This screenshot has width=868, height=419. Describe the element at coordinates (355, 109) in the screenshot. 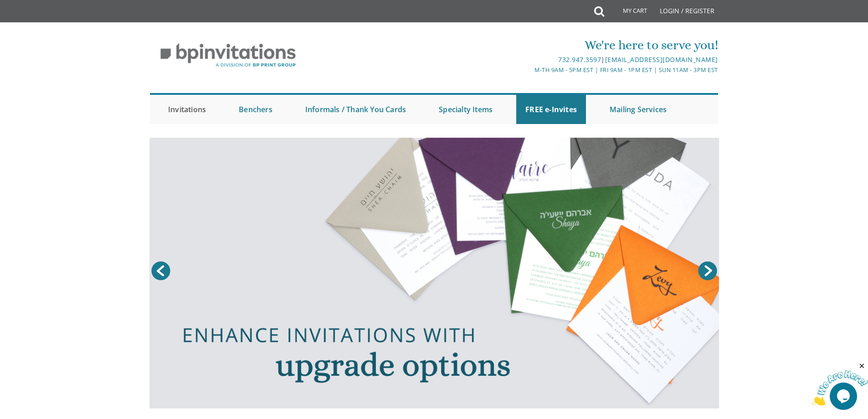

I see `a: Informals / Thank You Cards` at that location.